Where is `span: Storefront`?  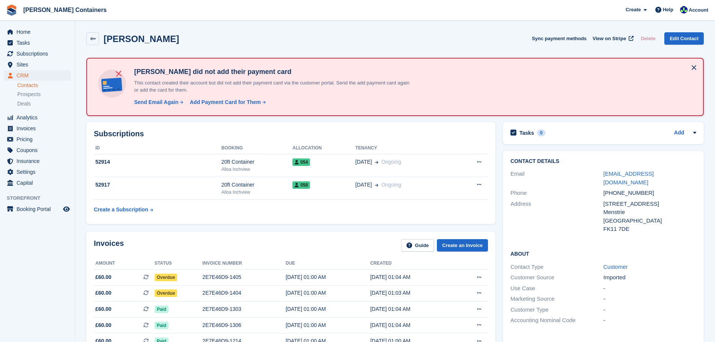
span: Storefront is located at coordinates (41, 198).